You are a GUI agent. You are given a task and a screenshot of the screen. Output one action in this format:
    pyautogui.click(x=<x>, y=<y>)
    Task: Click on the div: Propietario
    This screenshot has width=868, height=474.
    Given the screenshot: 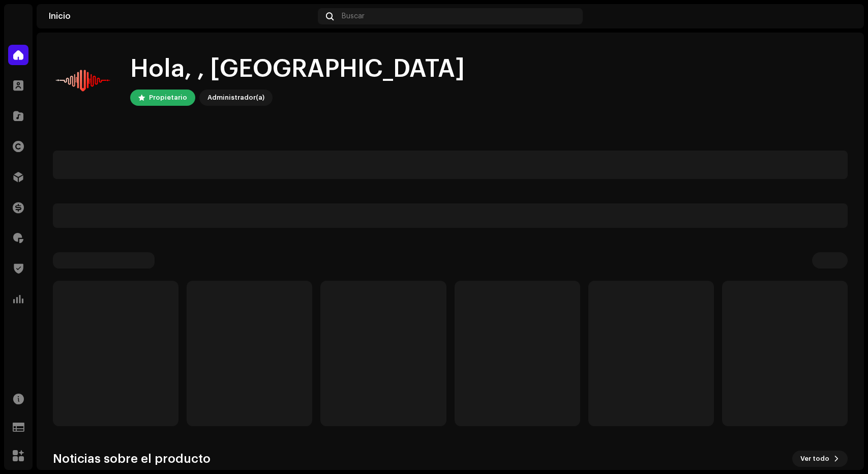 What is the action you would take?
    pyautogui.click(x=168, y=97)
    